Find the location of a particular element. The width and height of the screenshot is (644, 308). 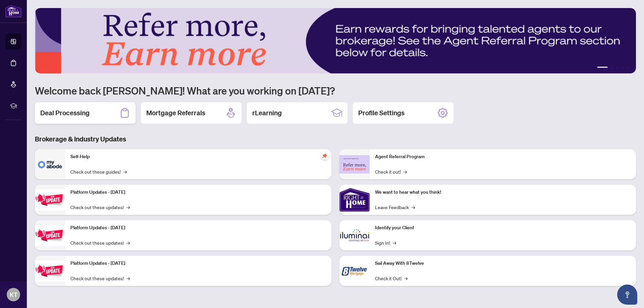

h3: Brokerage & Industry Updates is located at coordinates (335, 139).